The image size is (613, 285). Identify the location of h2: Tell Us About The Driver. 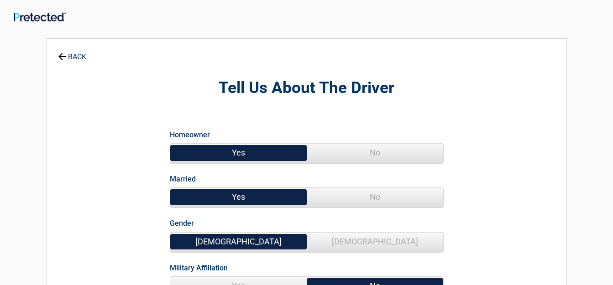
(307, 88).